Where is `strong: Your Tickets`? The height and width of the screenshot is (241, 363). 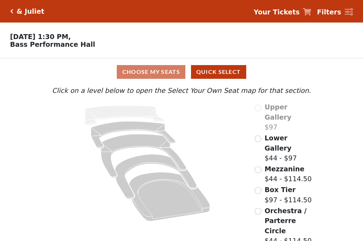
strong: Your Tickets is located at coordinates (277, 12).